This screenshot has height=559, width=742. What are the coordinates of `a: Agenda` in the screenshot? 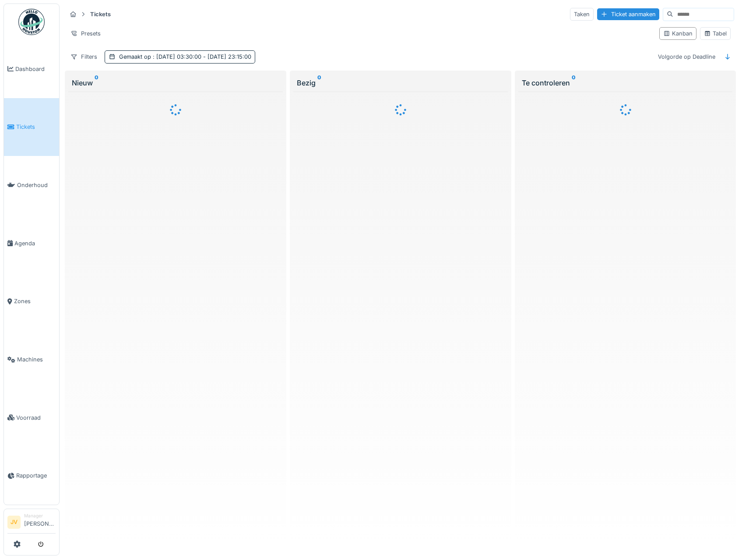 It's located at (32, 243).